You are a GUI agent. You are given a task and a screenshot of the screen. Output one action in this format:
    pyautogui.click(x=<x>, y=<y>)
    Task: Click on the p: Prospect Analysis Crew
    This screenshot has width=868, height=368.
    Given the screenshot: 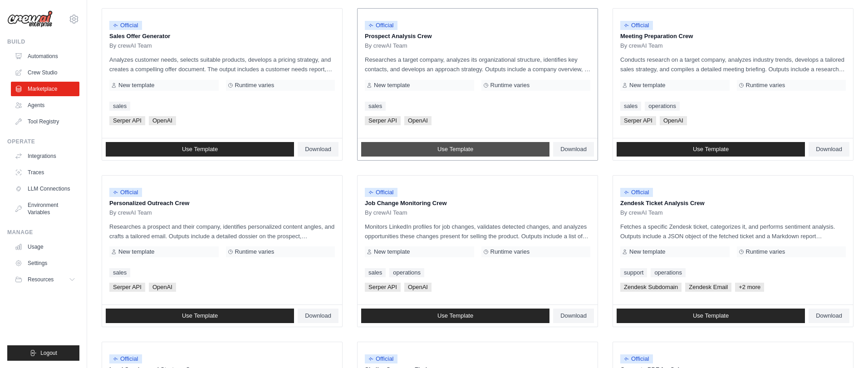 What is the action you would take?
    pyautogui.click(x=478, y=36)
    